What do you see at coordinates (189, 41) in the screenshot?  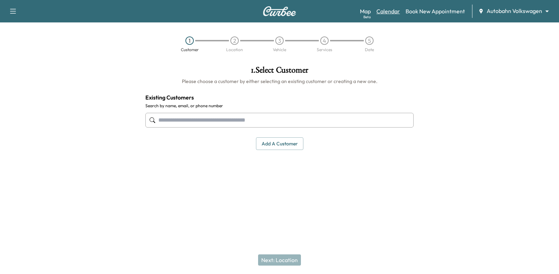 I see `div: 1` at bounding box center [189, 41].